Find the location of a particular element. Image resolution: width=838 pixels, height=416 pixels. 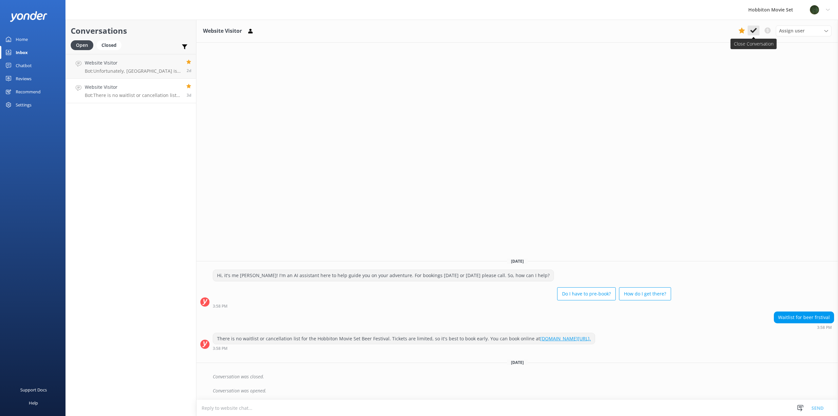

h3: Website Visitor is located at coordinates (222, 31).